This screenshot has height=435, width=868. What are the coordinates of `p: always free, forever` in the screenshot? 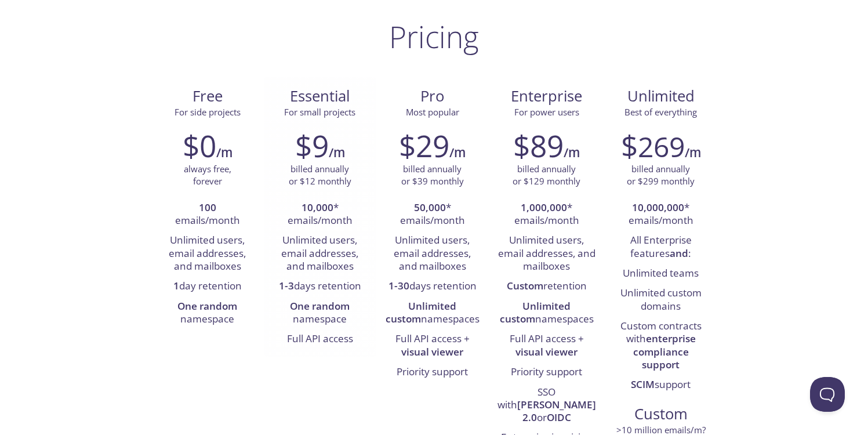 It's located at (208, 175).